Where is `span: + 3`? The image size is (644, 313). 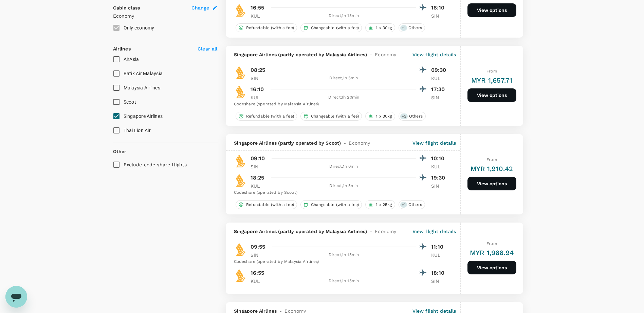
span: + 3 is located at coordinates (404, 116).